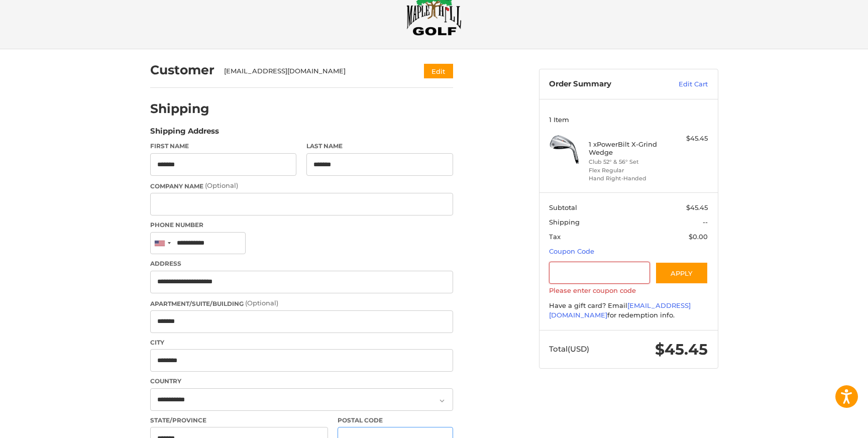 This screenshot has width=868, height=438. What do you see at coordinates (698, 237) in the screenshot?
I see `span: $0.00` at bounding box center [698, 237].